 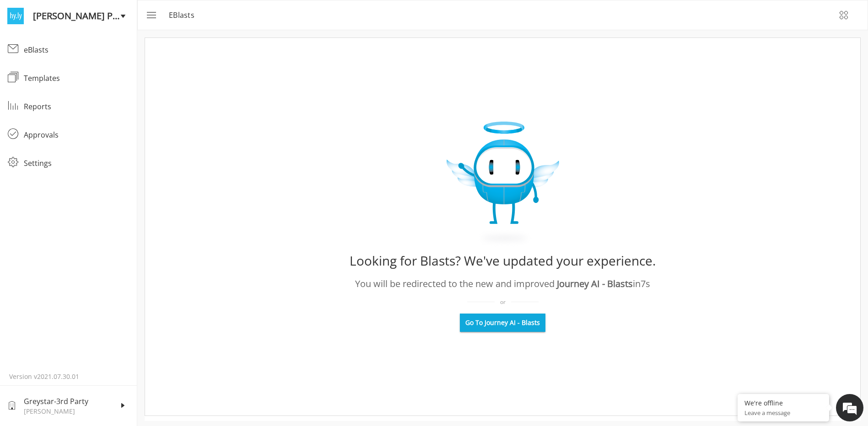 What do you see at coordinates (77, 78) in the screenshot?
I see `div: Templates` at bounding box center [77, 78].